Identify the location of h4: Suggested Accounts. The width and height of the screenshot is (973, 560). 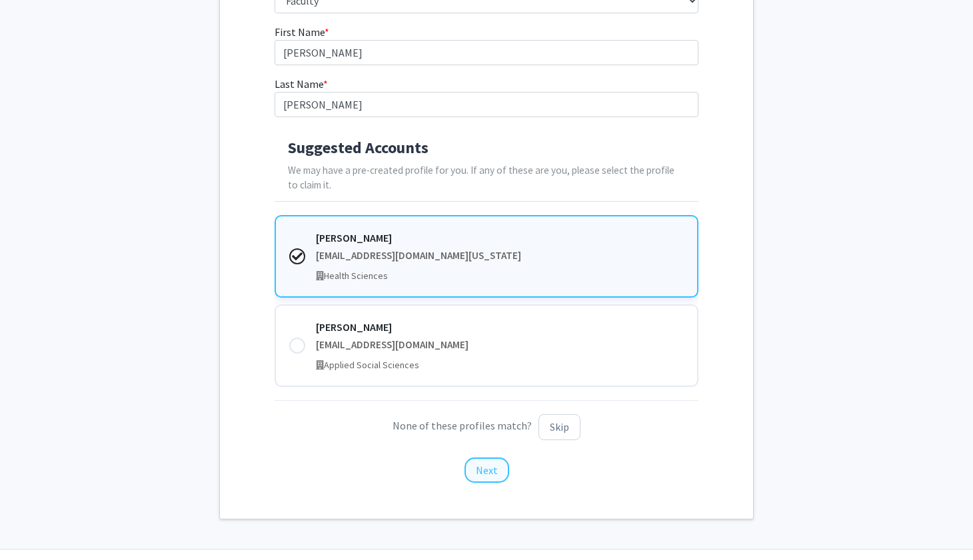
(486, 148).